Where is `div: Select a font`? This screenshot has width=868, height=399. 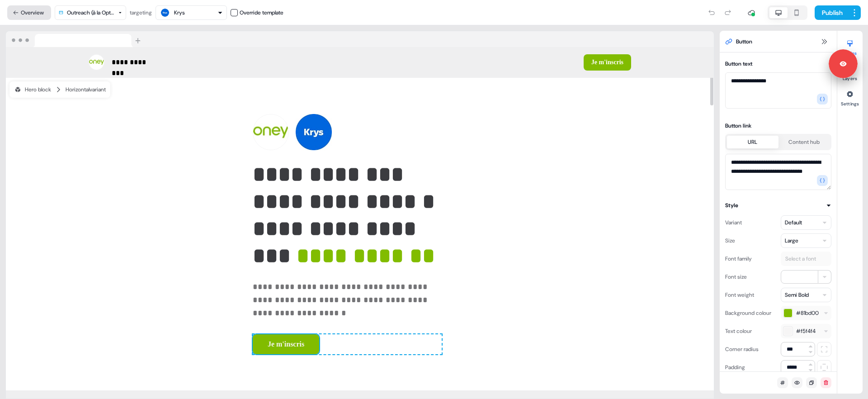 div: Select a font is located at coordinates (800, 259).